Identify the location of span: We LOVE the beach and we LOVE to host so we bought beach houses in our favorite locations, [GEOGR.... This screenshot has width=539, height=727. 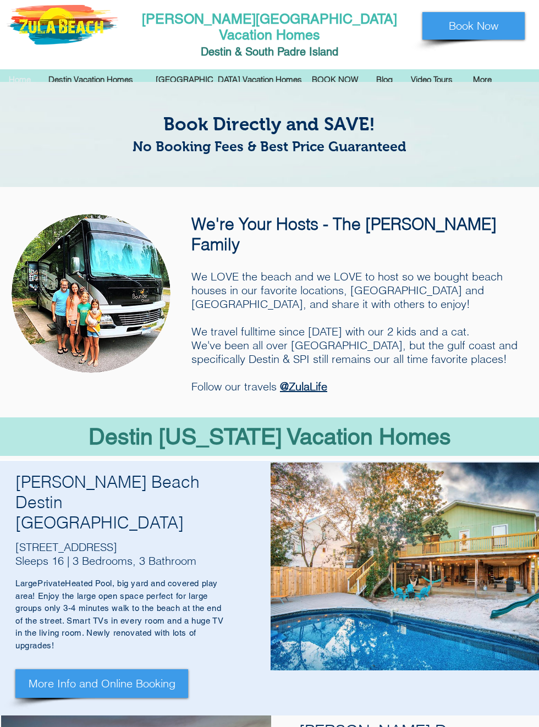
(354, 331).